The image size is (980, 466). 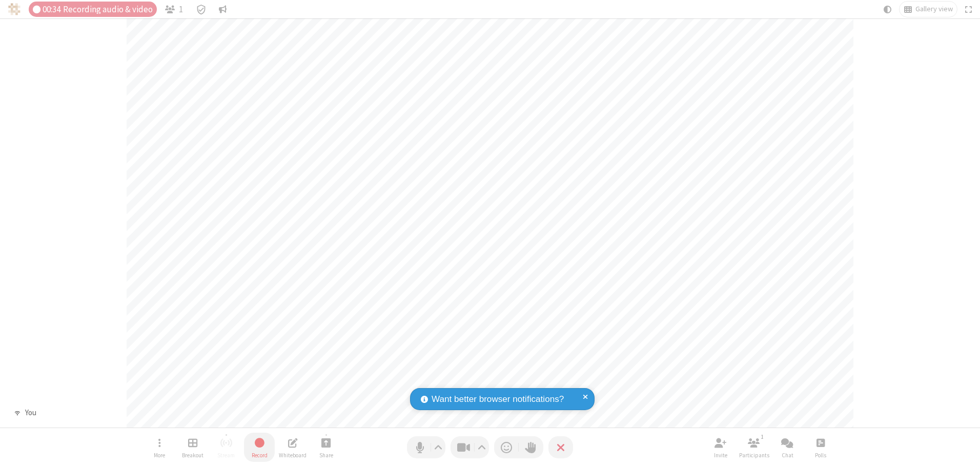 I want to click on button: Using system theme, so click(x=888, y=9).